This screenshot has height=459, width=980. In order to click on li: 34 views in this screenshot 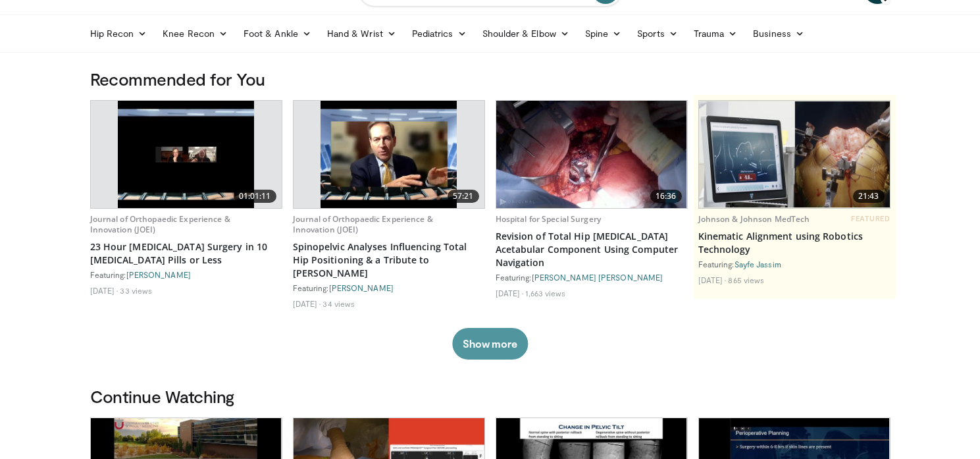, I will do `click(338, 303)`.